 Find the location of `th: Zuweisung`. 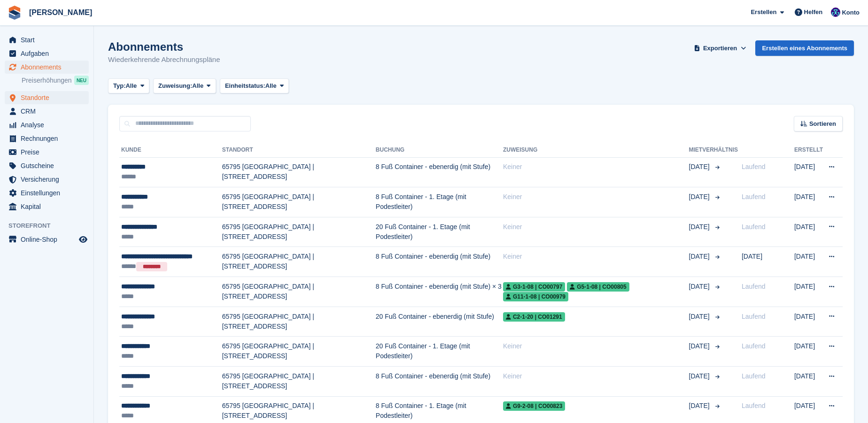

th: Zuweisung is located at coordinates (596, 150).